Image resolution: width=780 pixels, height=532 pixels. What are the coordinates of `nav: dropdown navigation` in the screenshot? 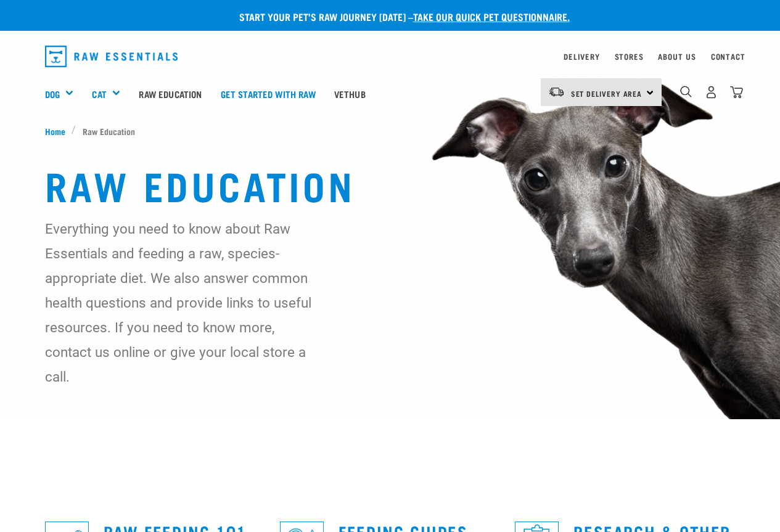 It's located at (391, 56).